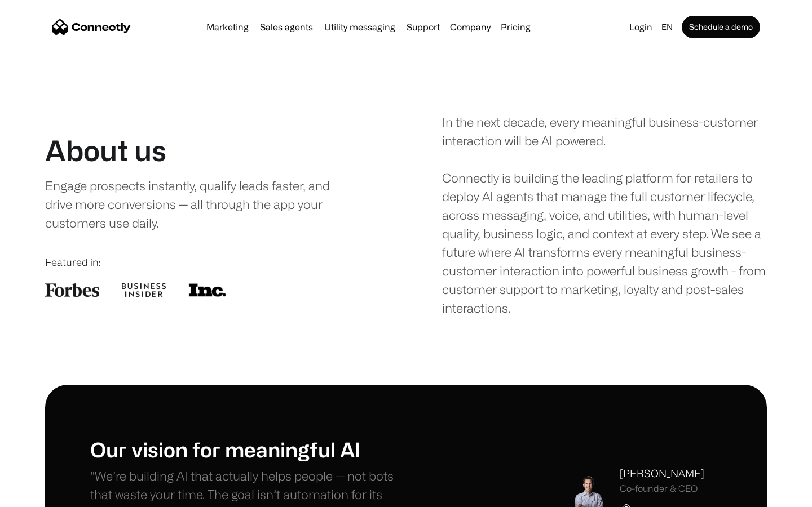  I want to click on a: Schedule a demo, so click(721, 27).